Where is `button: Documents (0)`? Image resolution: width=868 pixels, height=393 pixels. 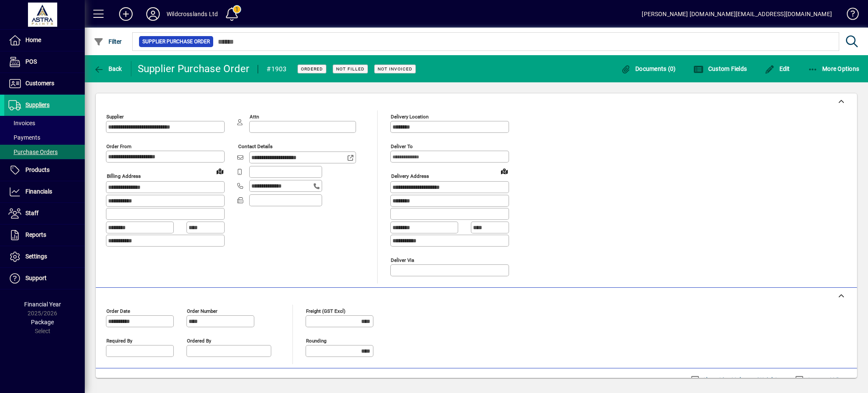
button: Documents (0) is located at coordinates (649, 69).